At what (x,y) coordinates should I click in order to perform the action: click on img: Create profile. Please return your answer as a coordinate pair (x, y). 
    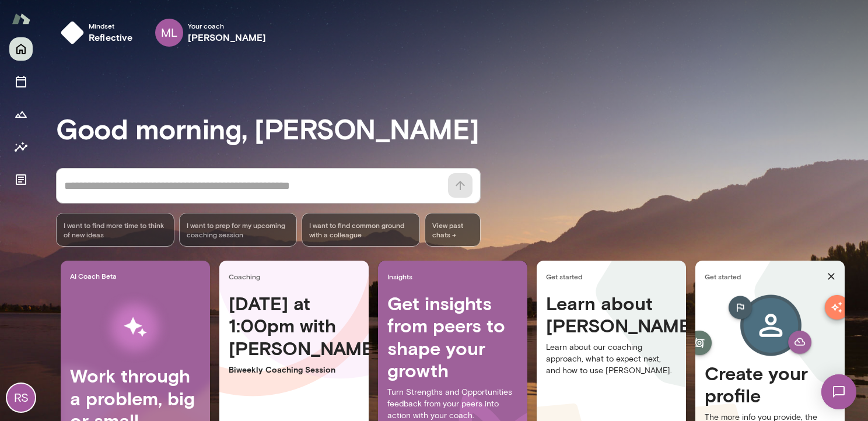
    Looking at the image, I should click on (770, 327).